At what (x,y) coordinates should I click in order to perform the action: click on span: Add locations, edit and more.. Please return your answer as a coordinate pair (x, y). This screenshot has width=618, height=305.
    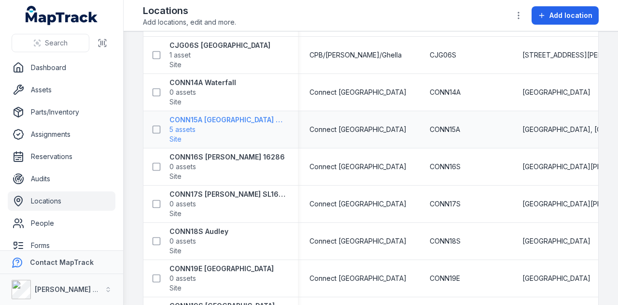
    Looking at the image, I should click on (189, 22).